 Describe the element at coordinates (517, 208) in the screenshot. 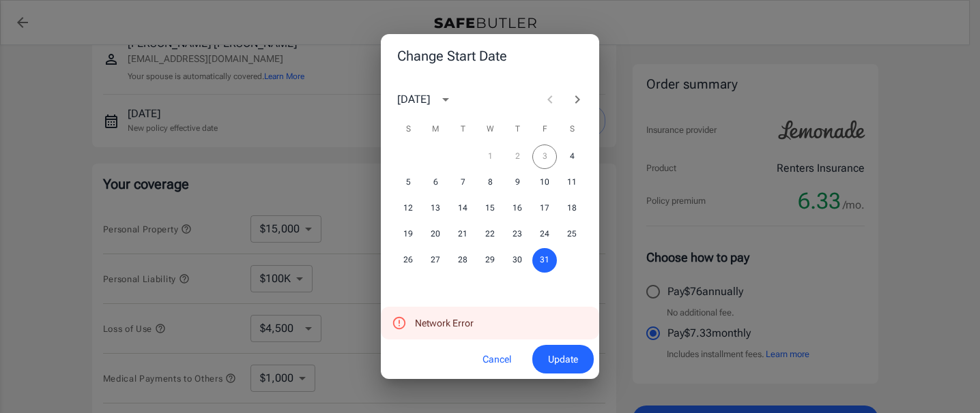

I see `button: 16` at that location.